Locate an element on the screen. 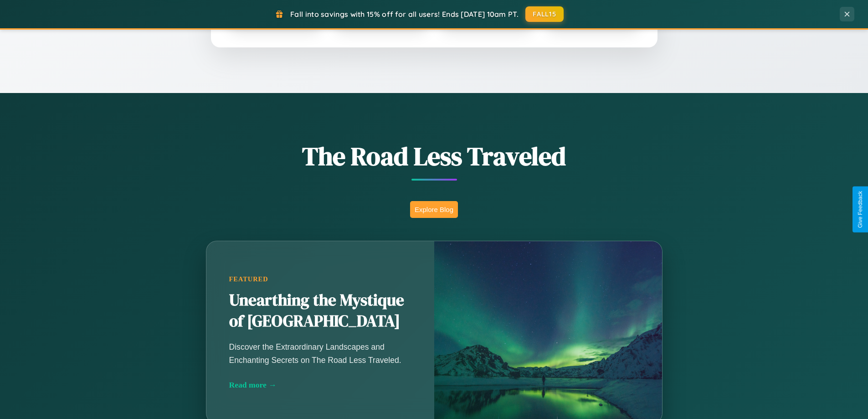 The image size is (868, 419). p: Discover the Extraordinary Landscapes and Enchanting Secrets on The Road Less Traveled. is located at coordinates (321, 353).